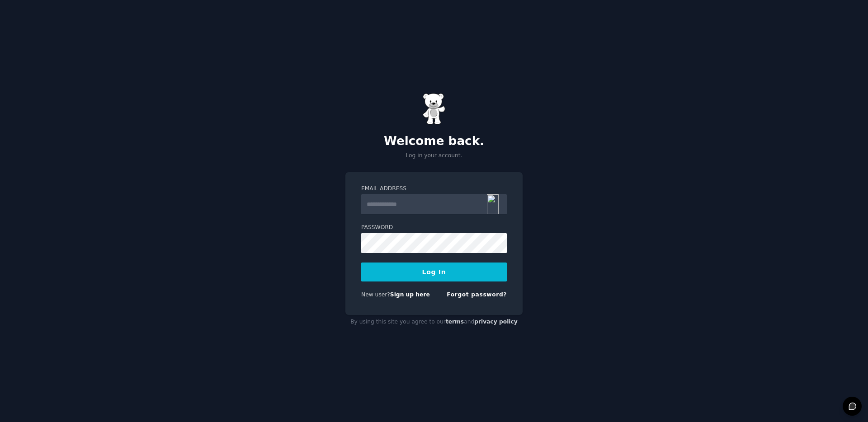  Describe the element at coordinates (434, 272) in the screenshot. I see `button: Log In` at that location.